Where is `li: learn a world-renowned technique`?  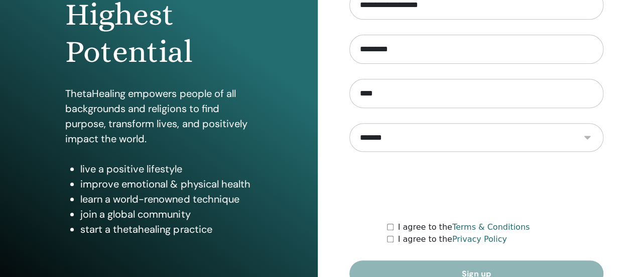 li: learn a world-renowned technique is located at coordinates (166, 199).